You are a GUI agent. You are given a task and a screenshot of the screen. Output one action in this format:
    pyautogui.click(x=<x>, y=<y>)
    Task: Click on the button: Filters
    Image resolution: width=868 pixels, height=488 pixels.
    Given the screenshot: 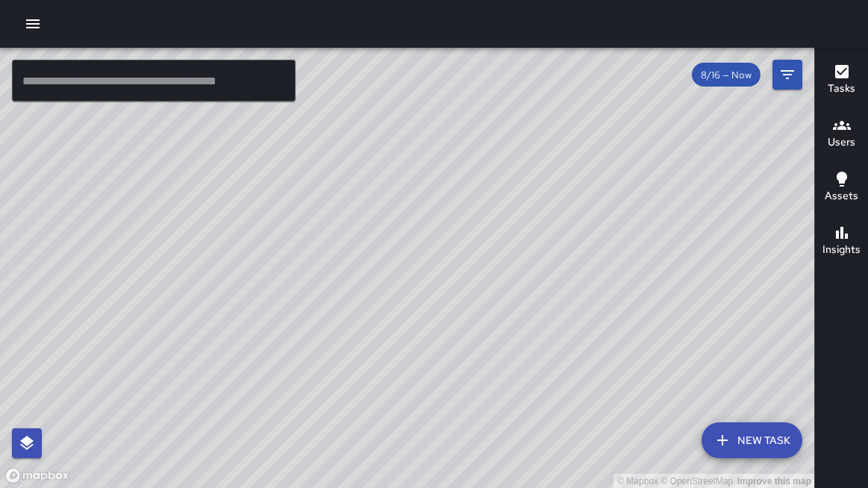 What is the action you would take?
    pyautogui.click(x=787, y=75)
    